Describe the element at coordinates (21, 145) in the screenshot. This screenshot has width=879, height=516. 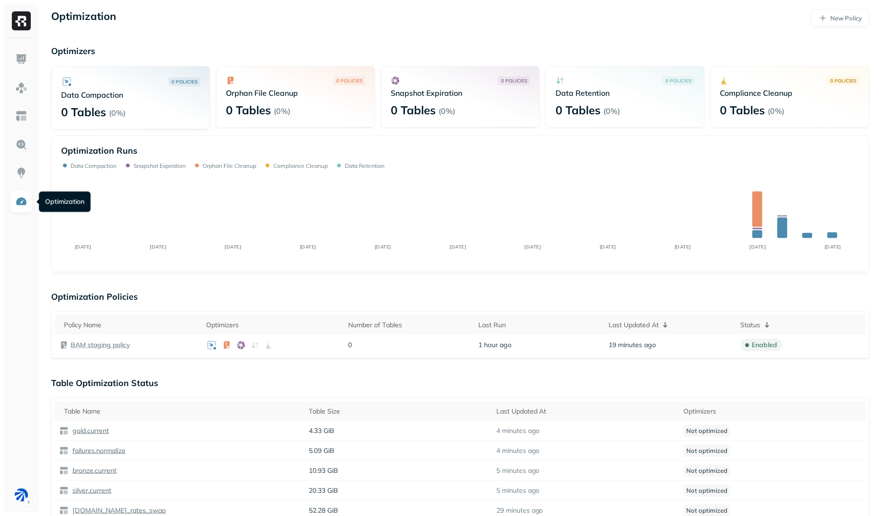
I see `img: Query Explorer` at that location.